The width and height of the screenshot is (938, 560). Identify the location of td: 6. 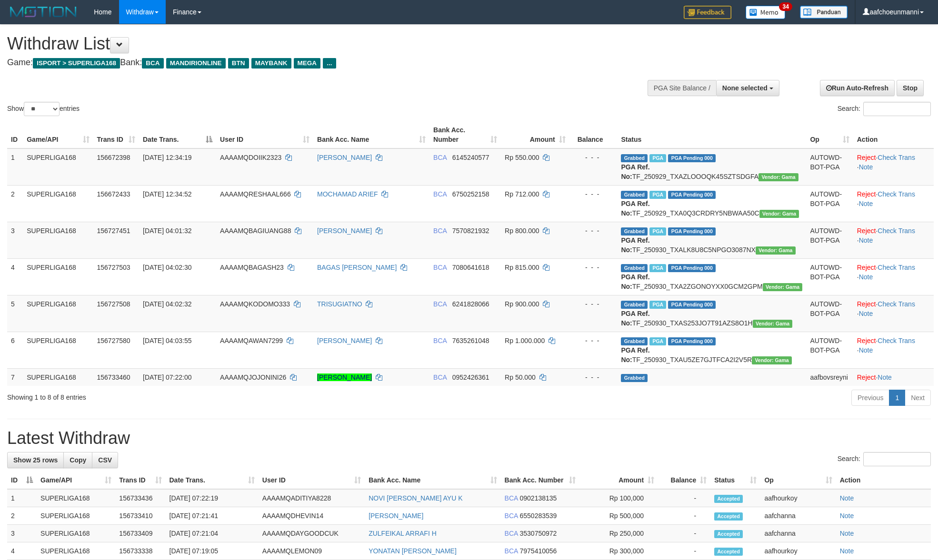
(15, 349).